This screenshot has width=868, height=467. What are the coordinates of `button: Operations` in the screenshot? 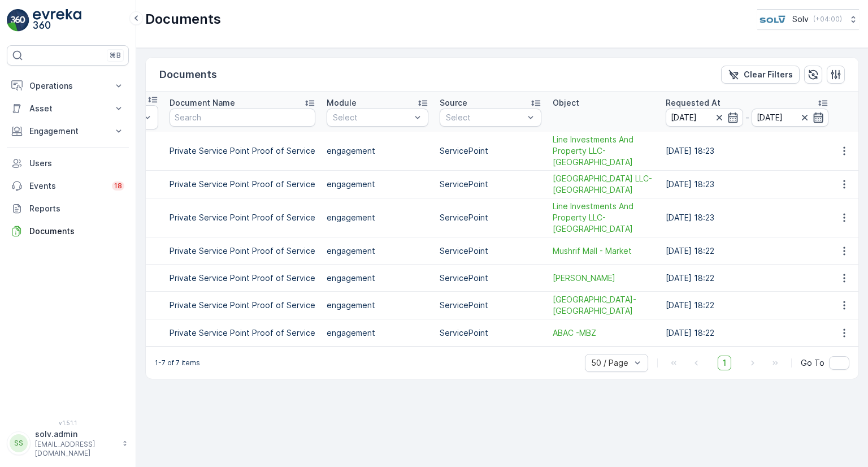 It's located at (68, 86).